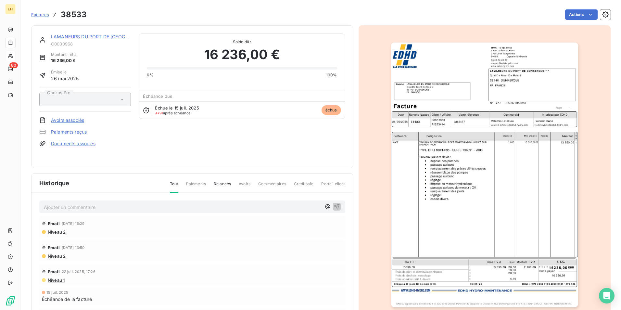  I want to click on a: Avoirs associés, so click(68, 120).